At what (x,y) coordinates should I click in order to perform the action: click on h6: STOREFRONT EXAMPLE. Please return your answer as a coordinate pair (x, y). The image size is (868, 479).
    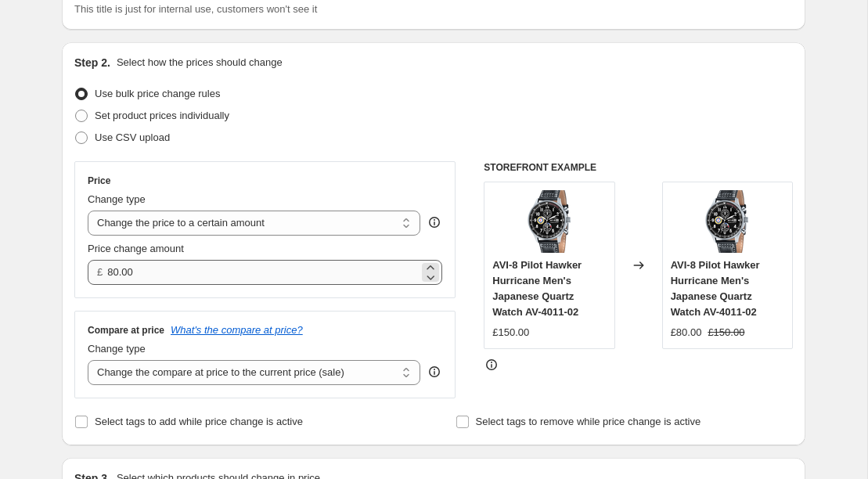
    Looking at the image, I should click on (638, 168).